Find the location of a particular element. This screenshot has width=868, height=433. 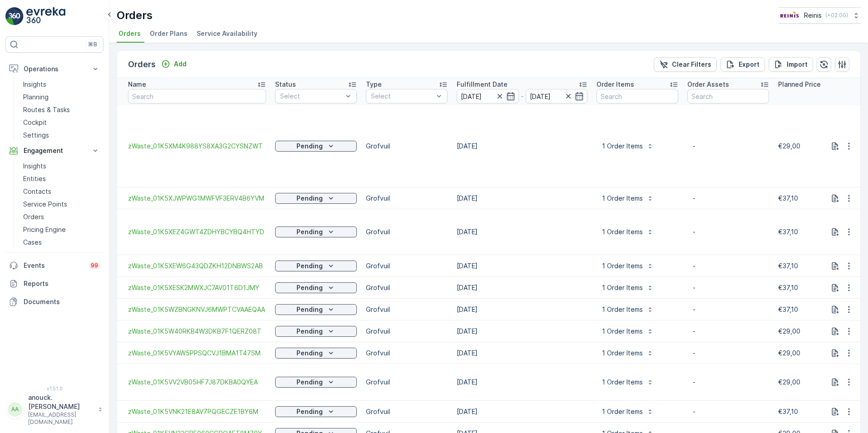

p: Pricing Engine is located at coordinates (44, 230).